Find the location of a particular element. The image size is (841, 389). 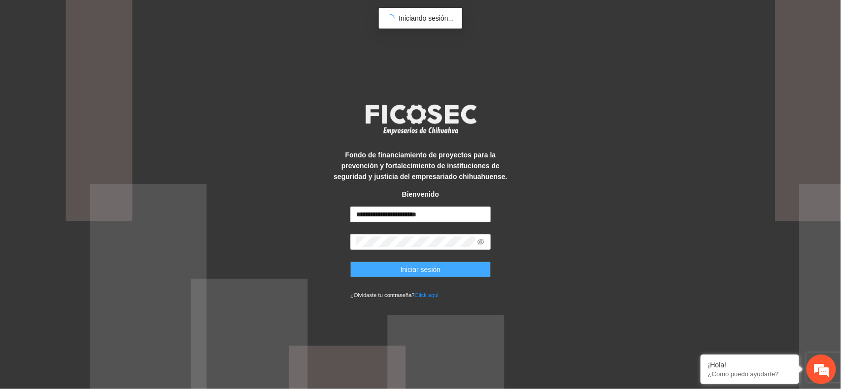

strong: Fondo de financiamiento de proyectos para la prevención y fortalecimiento de instituciones de seg... is located at coordinates (420, 166).